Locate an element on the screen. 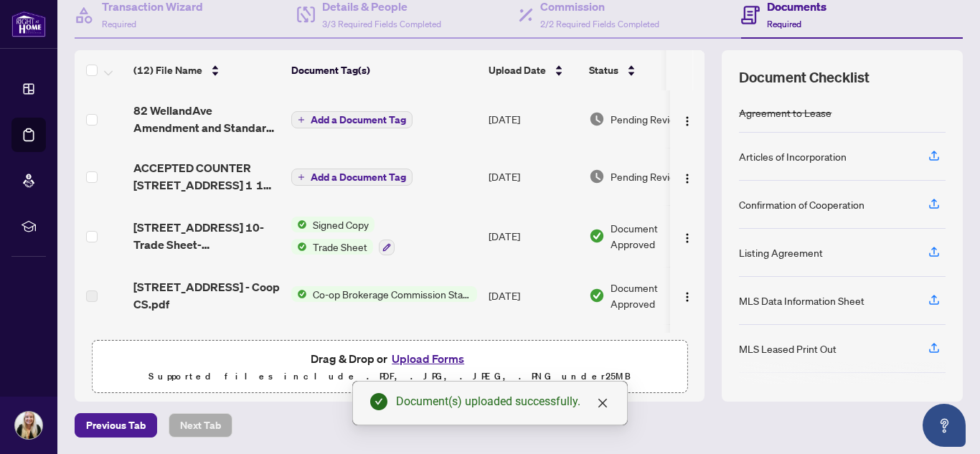 Image resolution: width=980 pixels, height=454 pixels. span: 3/3 Required Fields Completed is located at coordinates (382, 24).